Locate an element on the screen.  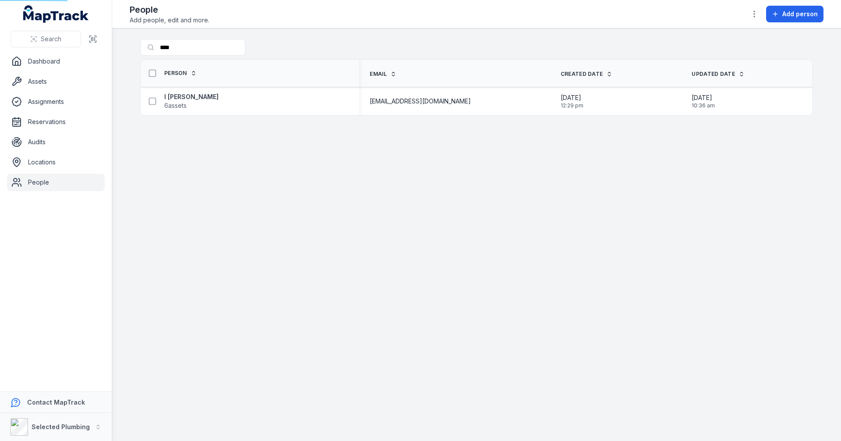
span: Add people, edit and more. is located at coordinates (170, 20).